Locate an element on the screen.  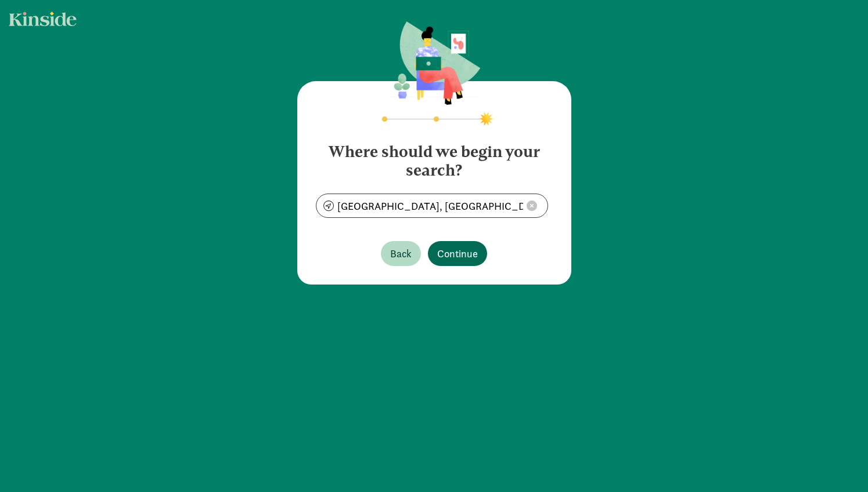
span: Back is located at coordinates (400, 253).